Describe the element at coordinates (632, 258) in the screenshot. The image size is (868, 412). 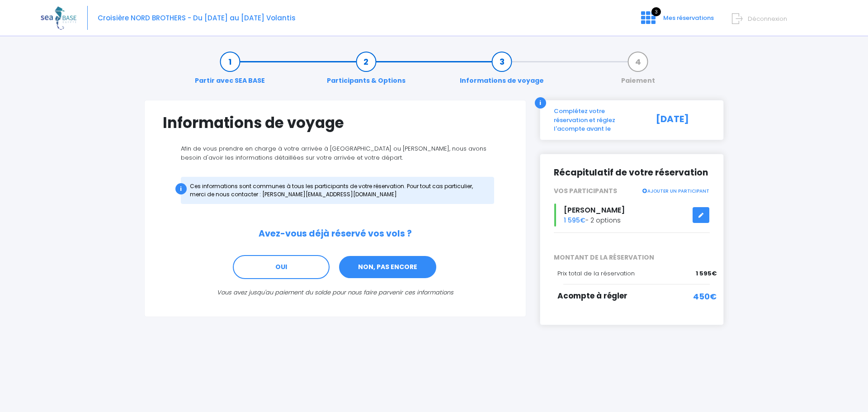
I see `span: MONTANT DE LA RÉSERVATION` at that location.